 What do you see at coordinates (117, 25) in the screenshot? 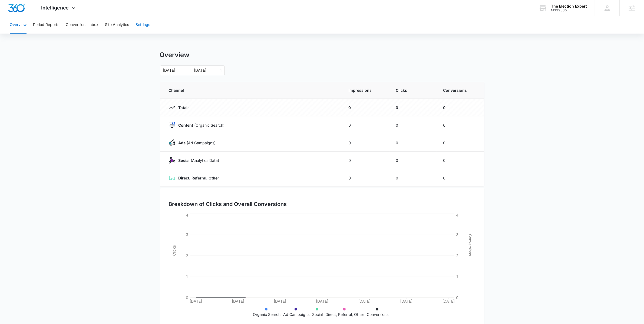
I see `button: Site Analytics` at bounding box center [117, 25].